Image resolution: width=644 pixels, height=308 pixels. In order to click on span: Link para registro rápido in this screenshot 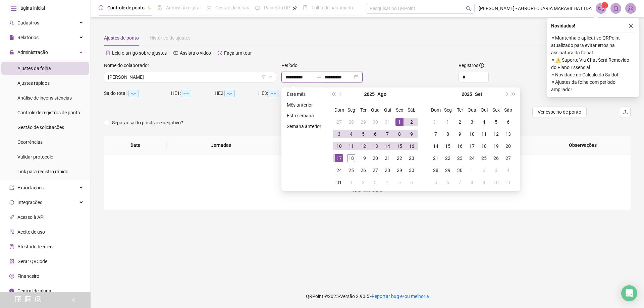, I will do `click(43, 172)`.